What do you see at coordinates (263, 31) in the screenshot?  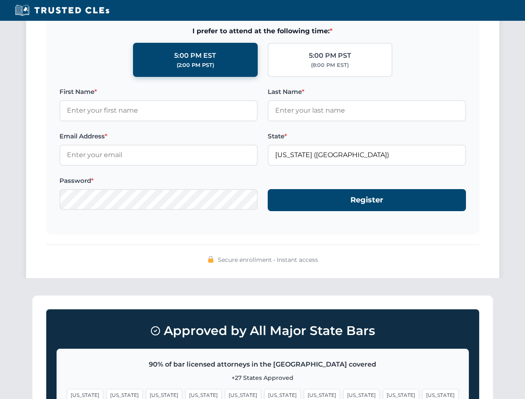 I see `span: I prefer to attend at the following time:` at bounding box center [263, 31].